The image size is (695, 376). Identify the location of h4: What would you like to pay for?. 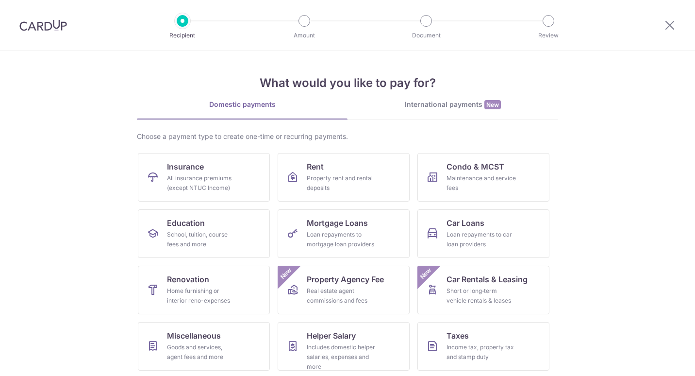
(348, 83).